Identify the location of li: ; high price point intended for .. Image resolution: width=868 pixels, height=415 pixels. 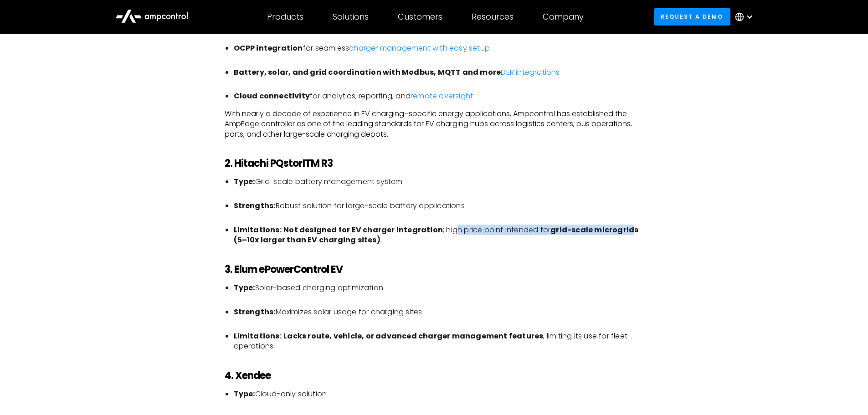
(439, 235).